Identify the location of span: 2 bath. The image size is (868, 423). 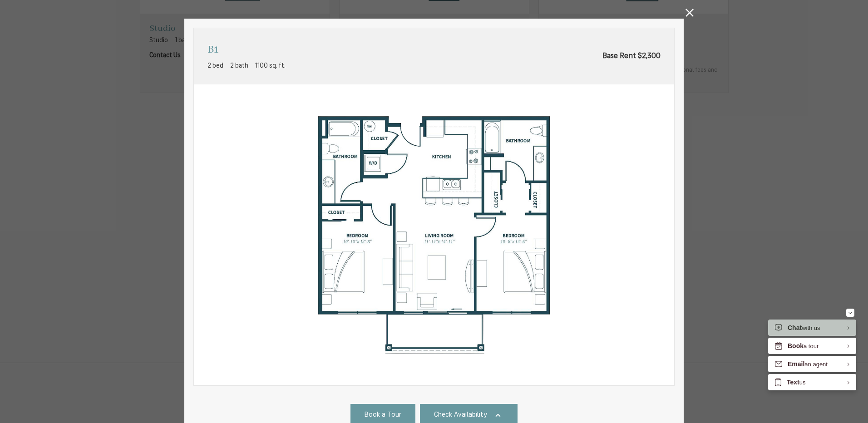
(239, 66).